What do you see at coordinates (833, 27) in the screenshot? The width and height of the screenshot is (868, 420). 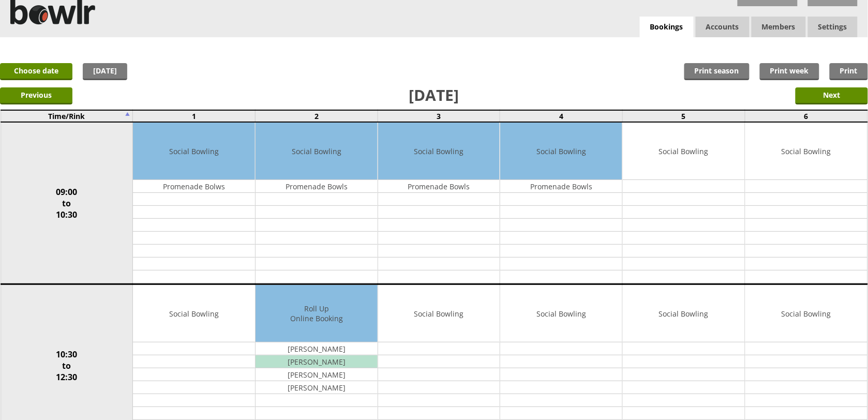 I see `span: Settings` at bounding box center [833, 27].